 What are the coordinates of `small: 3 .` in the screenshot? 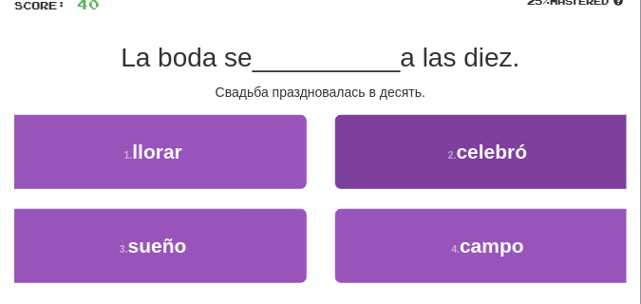 It's located at (123, 249).